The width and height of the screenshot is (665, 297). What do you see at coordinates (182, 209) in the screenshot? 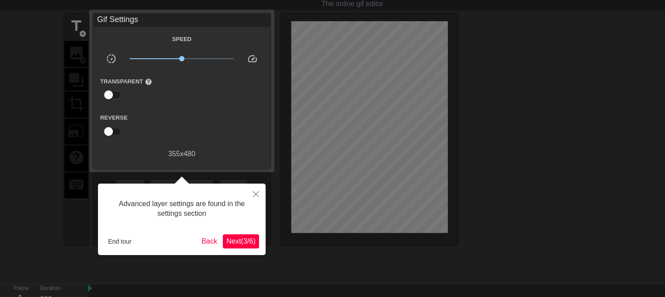
I see `div: Advanced layer settings are found in the settings section` at bounding box center [182, 209].